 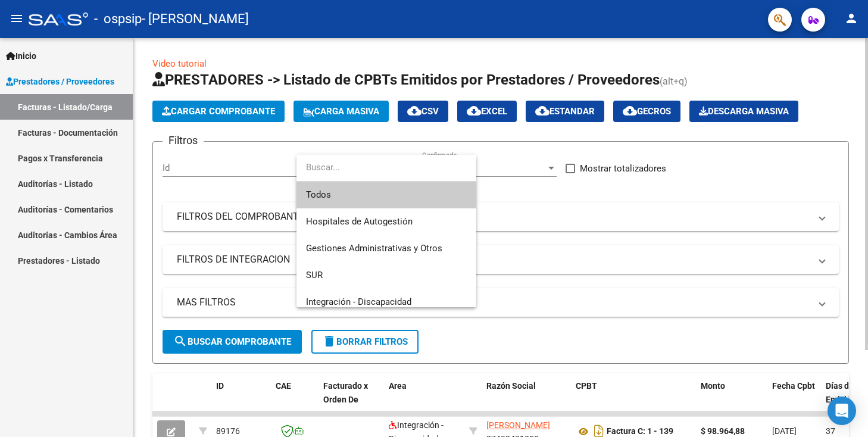 I want to click on span: Hospitales de Autogestión, so click(x=359, y=222).